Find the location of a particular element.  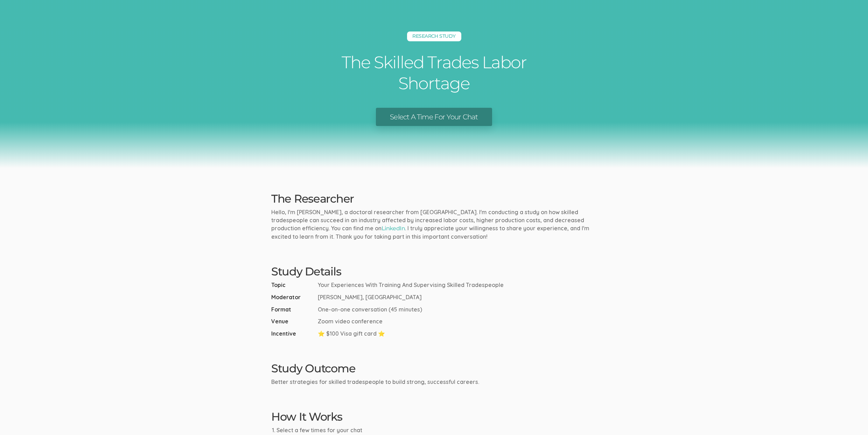

h2: The Researcher is located at coordinates (434, 199).